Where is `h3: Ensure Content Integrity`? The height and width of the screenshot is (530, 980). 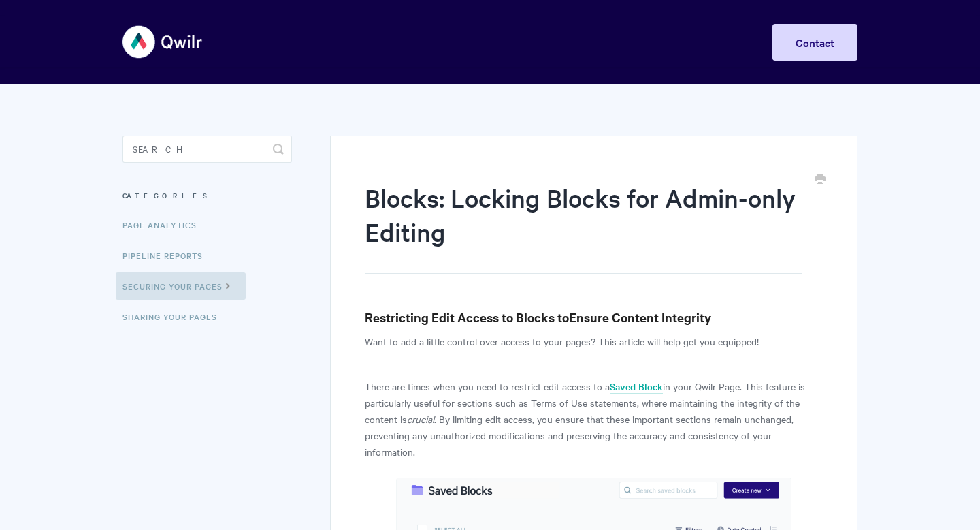 h3: Ensure Content Integrity is located at coordinates (593, 317).